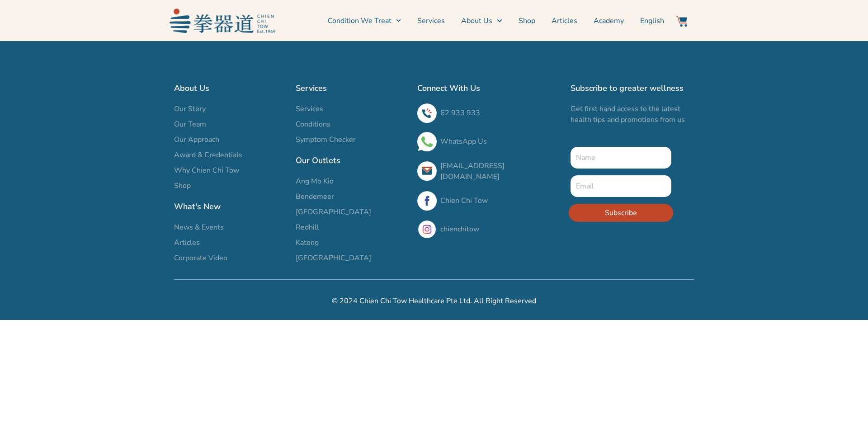  What do you see at coordinates (230, 140) in the screenshot?
I see `a: Our Approach` at bounding box center [230, 140].